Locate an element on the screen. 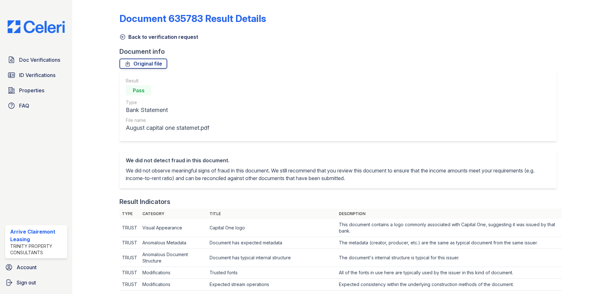 This screenshot has width=609, height=294. a: Back to verification request is located at coordinates (159, 37).